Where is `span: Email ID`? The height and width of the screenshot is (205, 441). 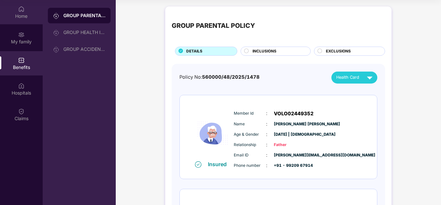
span: Email ID is located at coordinates (250, 155).